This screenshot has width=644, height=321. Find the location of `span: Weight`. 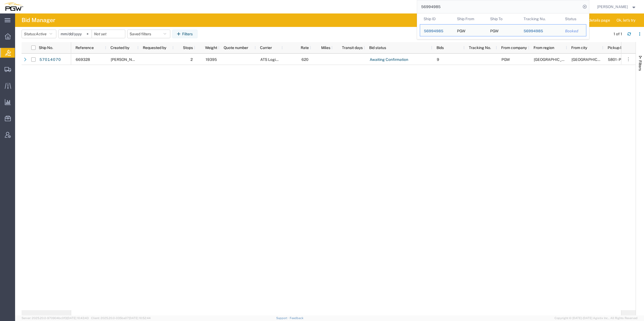

span: Weight is located at coordinates (208, 48).